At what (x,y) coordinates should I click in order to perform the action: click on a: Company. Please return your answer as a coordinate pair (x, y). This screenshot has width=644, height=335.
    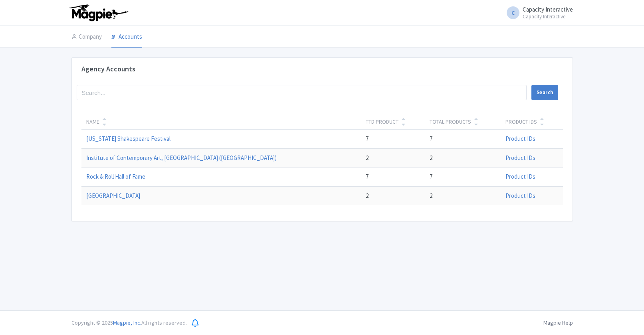
    Looking at the image, I should click on (87, 37).